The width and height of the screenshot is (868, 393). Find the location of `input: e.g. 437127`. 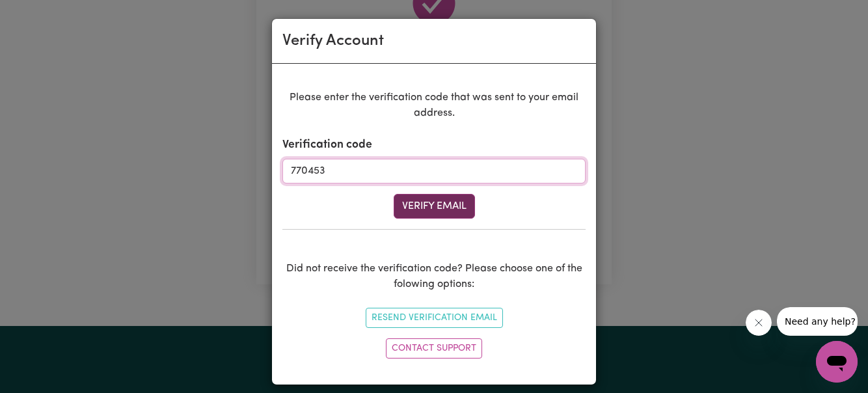

input: e.g. 437127 is located at coordinates (434, 171).